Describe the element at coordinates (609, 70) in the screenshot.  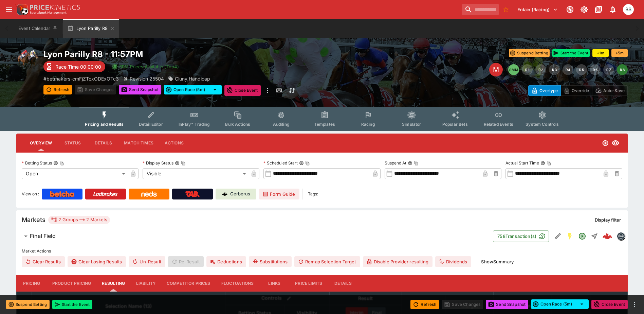
I see `button: R7` at that location.